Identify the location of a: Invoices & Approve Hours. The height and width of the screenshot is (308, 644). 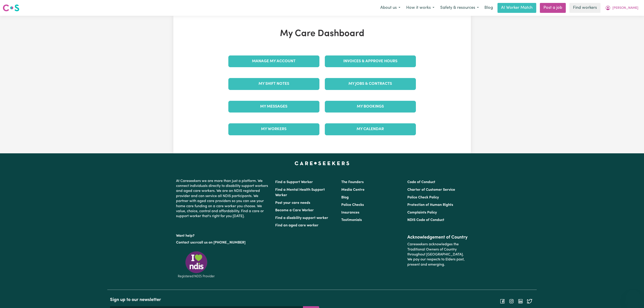
(370, 61).